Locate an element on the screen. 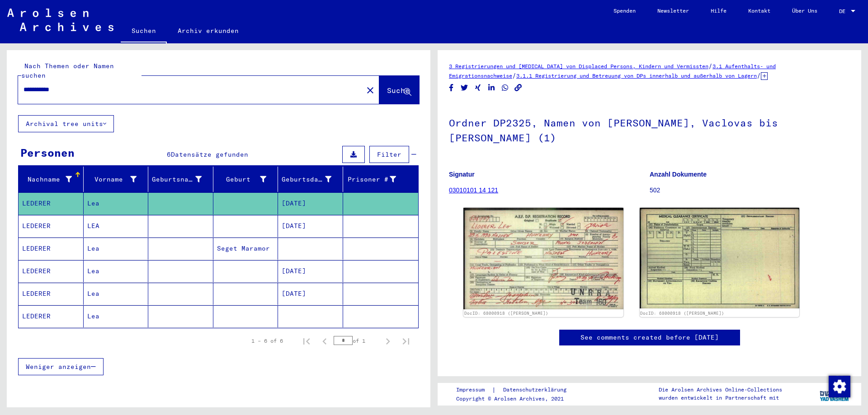  a: Archiv erkunden is located at coordinates (208, 31).